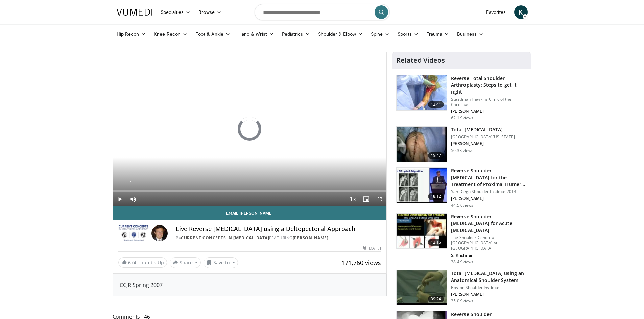  I want to click on span: 18:12, so click(436, 197).